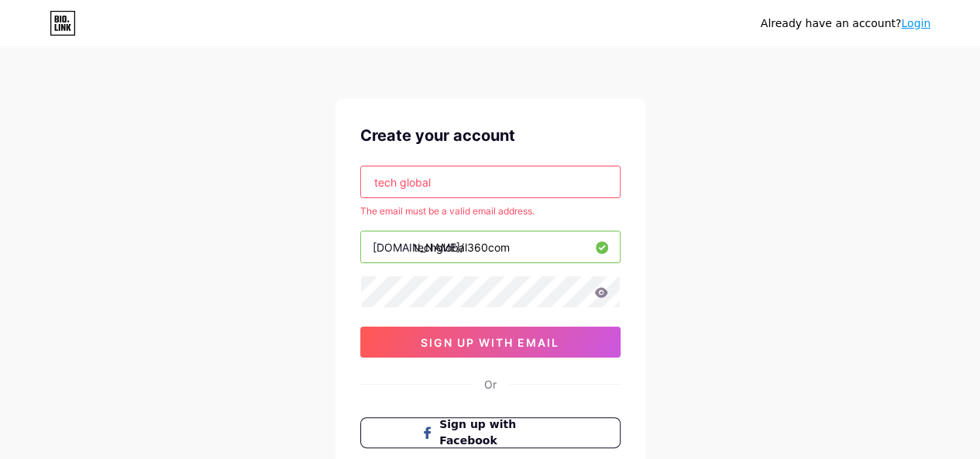 This screenshot has width=980, height=459. Describe the element at coordinates (916, 23) in the screenshot. I see `a: Login` at that location.